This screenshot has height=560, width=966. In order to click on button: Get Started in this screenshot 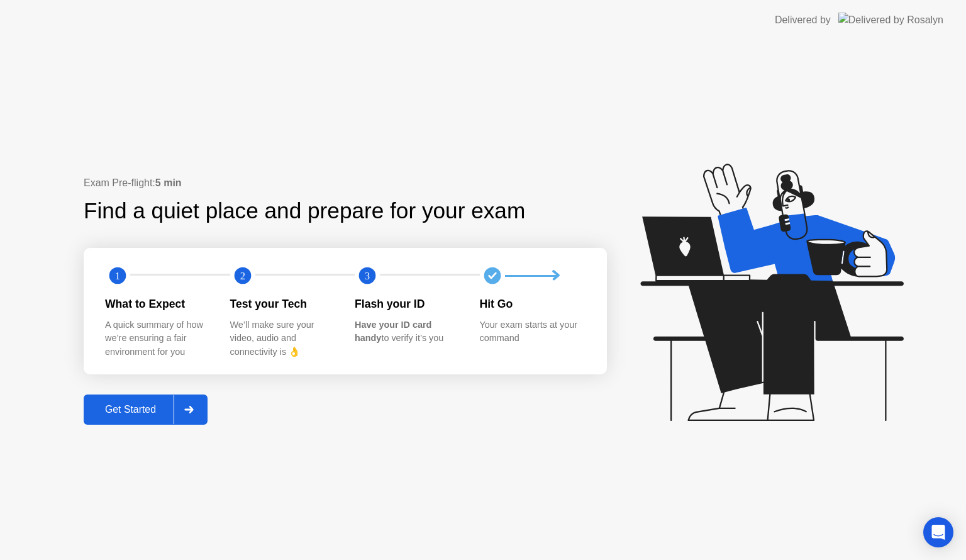, I will do `click(145, 410)`.